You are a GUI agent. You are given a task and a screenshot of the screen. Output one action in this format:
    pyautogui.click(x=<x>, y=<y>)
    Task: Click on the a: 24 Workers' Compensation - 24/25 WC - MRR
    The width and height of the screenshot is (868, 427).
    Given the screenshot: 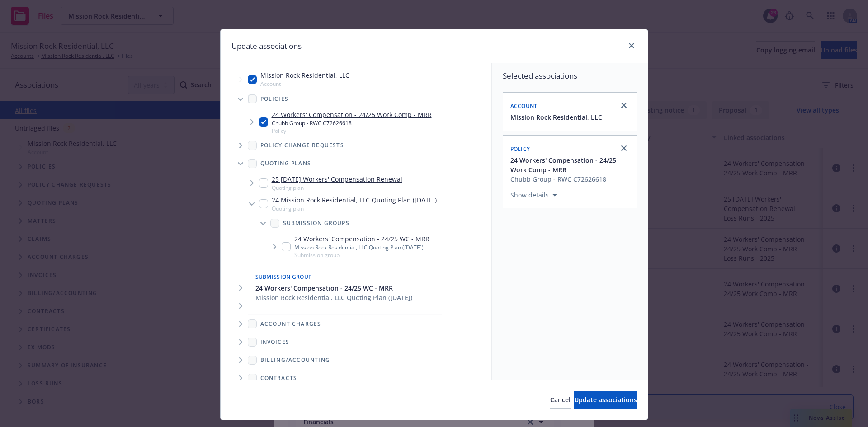 What is the action you would take?
    pyautogui.click(x=362, y=238)
    